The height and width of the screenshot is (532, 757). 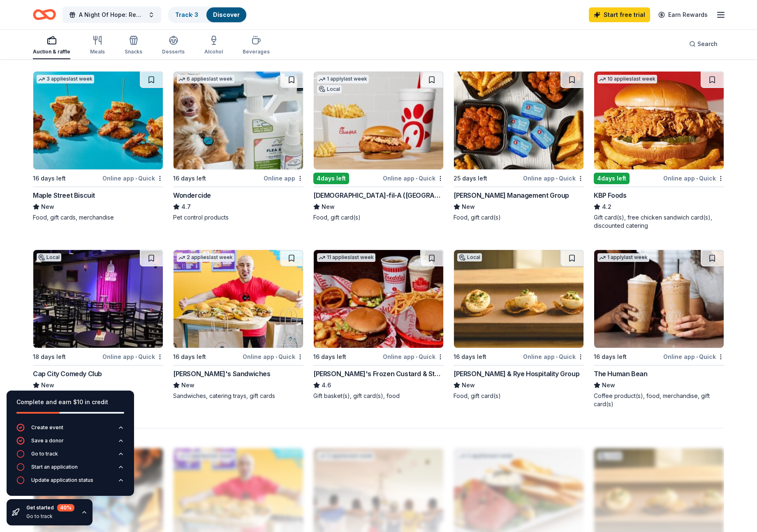 What do you see at coordinates (619, 14) in the screenshot?
I see `a: Start free trial` at bounding box center [619, 14].